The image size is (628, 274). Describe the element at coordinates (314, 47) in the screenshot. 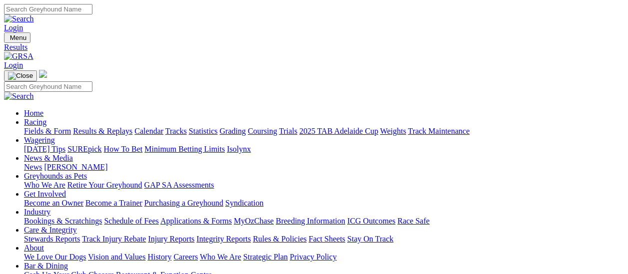

I see `a: Results` at that location.